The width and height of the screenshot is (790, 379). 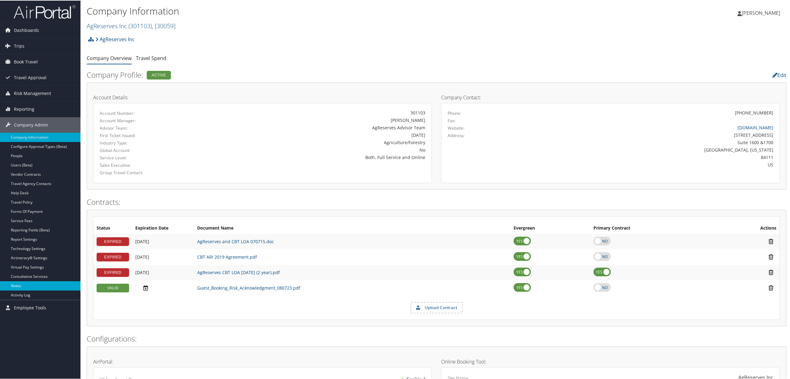 What do you see at coordinates (151, 128) in the screenshot?
I see `label: Advisor Team:` at bounding box center [151, 128].